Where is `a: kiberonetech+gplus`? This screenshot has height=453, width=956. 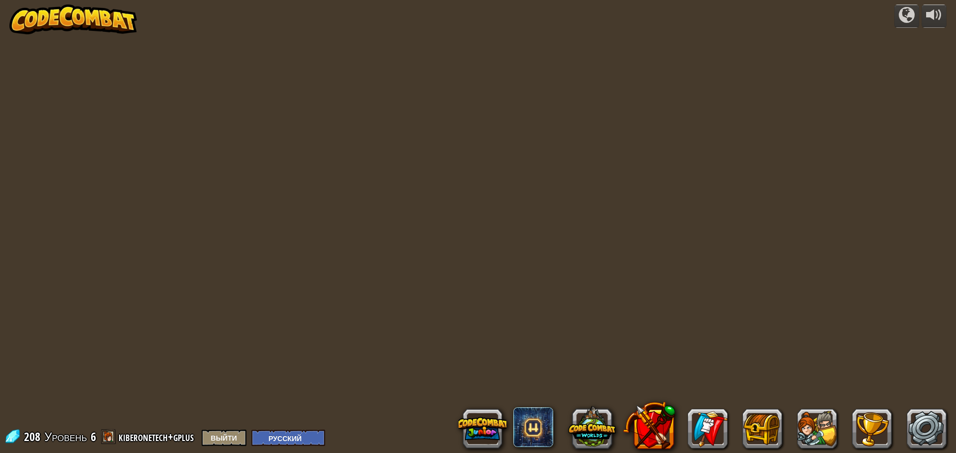 a: kiberonetech+gplus is located at coordinates (157, 437).